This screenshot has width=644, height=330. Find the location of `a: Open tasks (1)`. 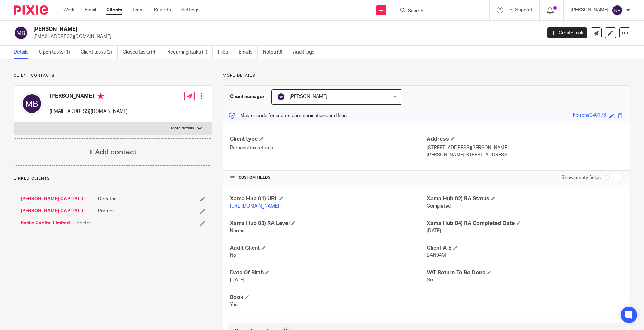

a: Open tasks (1) is located at coordinates (57, 52).